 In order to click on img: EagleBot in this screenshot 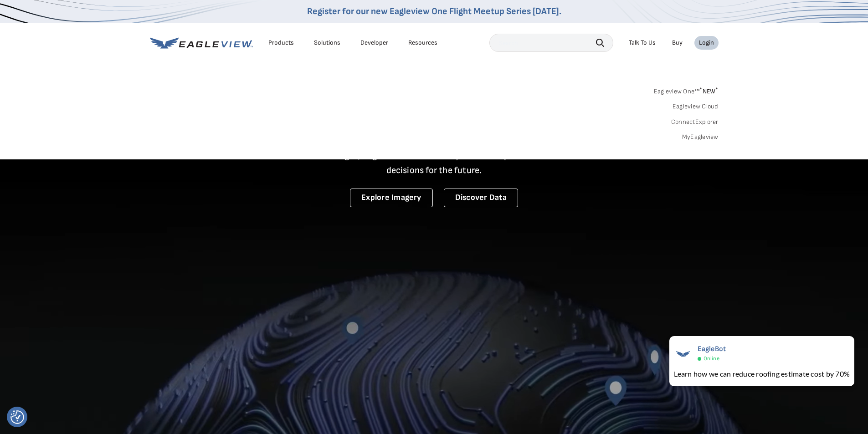, I will do `click(683, 354)`.